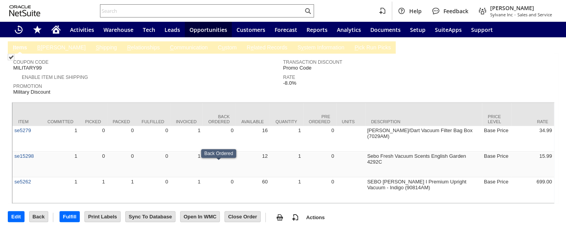 Image resolution: width=566 pixels, height=232 pixels. What do you see at coordinates (424, 165) in the screenshot?
I see `td: Sebo Fresh Vacuum Scents English Garden 4292C` at bounding box center [424, 165].